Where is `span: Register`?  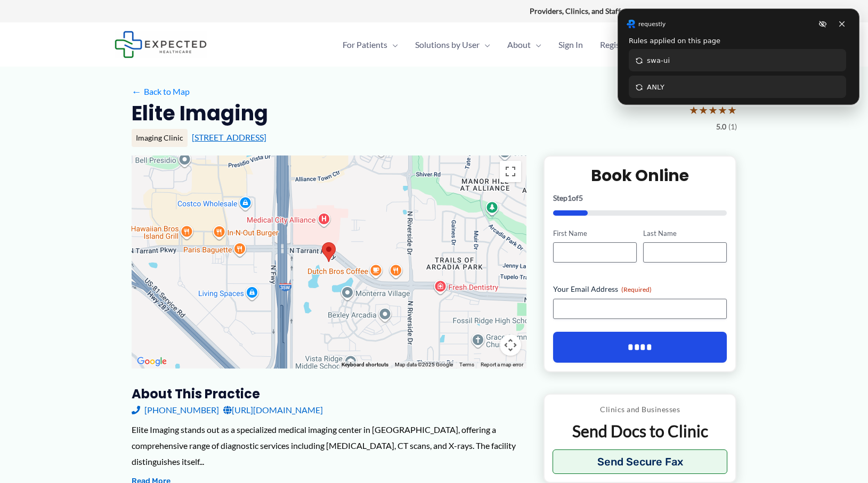
span: Register is located at coordinates (615, 45).